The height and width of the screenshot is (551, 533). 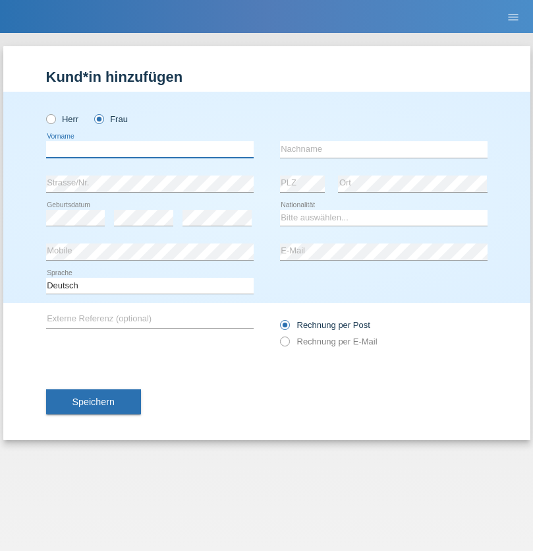 I want to click on label: Herr, so click(x=63, y=119).